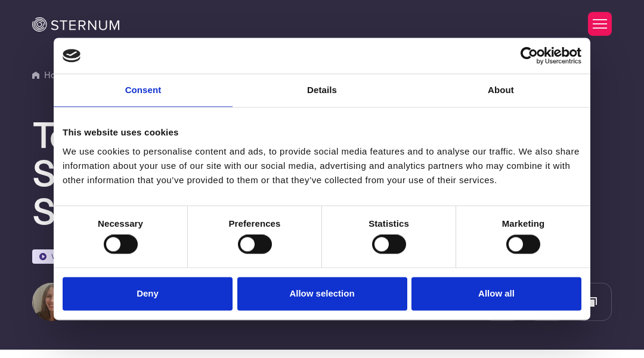 This screenshot has height=358, width=644. Describe the element at coordinates (72, 55) in the screenshot. I see `img: logo` at that location.